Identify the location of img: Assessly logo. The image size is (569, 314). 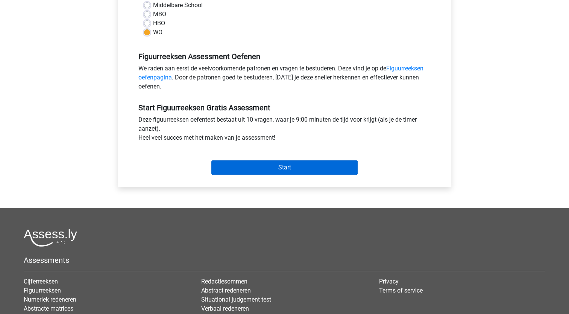
(50, 237).